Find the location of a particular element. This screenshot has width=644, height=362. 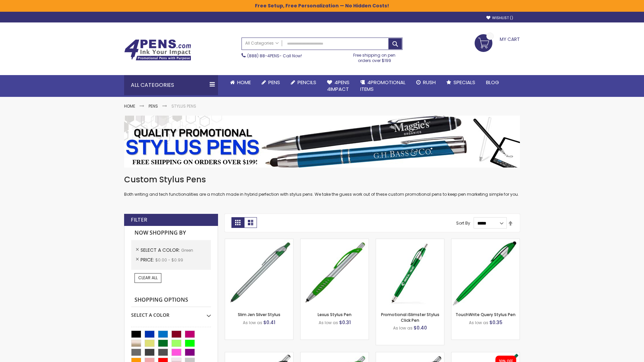

span: Clear All is located at coordinates (148, 277).